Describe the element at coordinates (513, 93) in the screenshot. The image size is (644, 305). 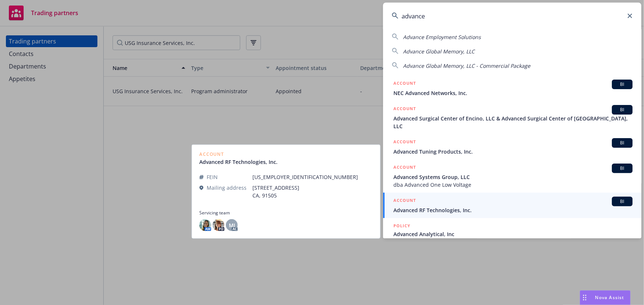
I see `span: NEC Advanced Networks, Inc.` at that location.